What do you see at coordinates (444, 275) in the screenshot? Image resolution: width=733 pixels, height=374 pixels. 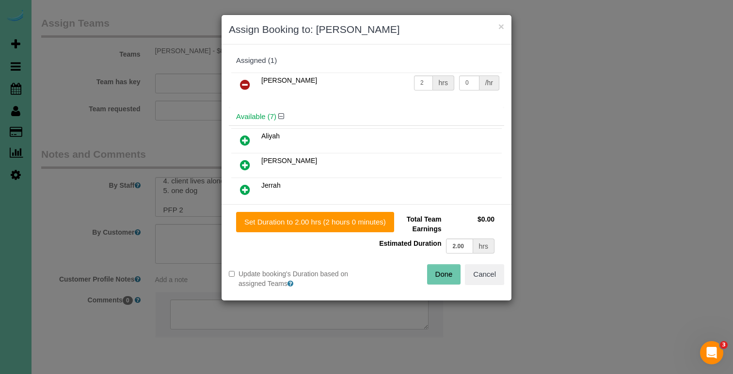 I see `button: Done` at bounding box center [444, 275].